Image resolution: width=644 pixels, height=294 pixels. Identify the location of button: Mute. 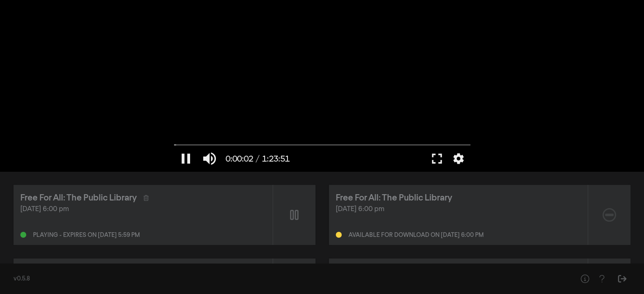
(210, 159).